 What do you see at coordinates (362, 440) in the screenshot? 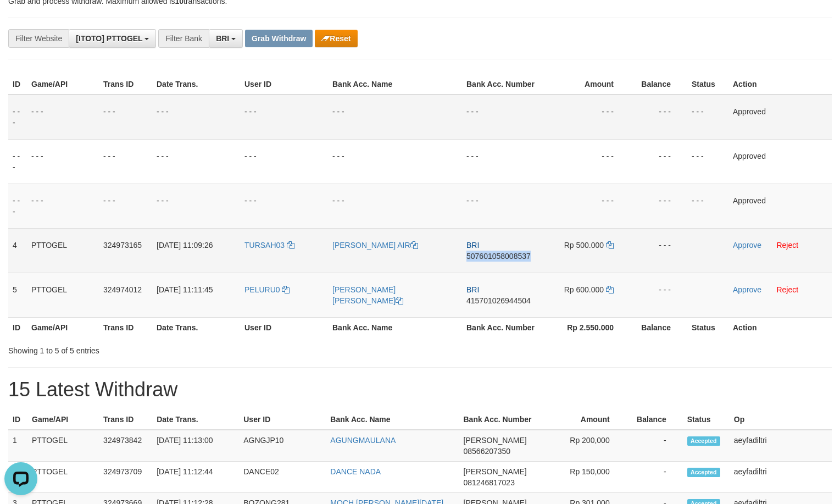
I see `a: AGUNGMAULANA` at bounding box center [362, 440].